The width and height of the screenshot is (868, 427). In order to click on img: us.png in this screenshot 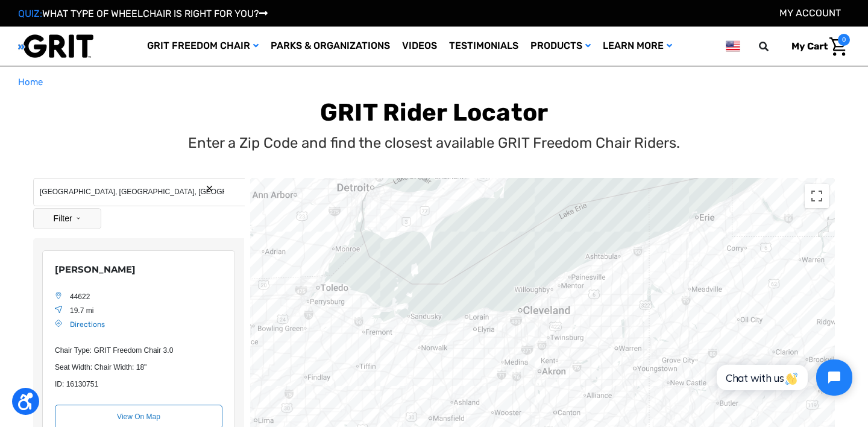, I will do `click(733, 46)`.